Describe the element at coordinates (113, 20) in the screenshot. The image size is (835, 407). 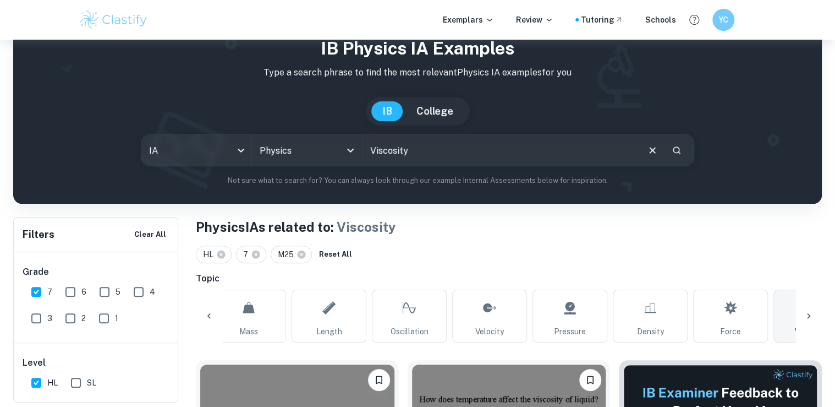
I see `img: Clastify logo` at that location.